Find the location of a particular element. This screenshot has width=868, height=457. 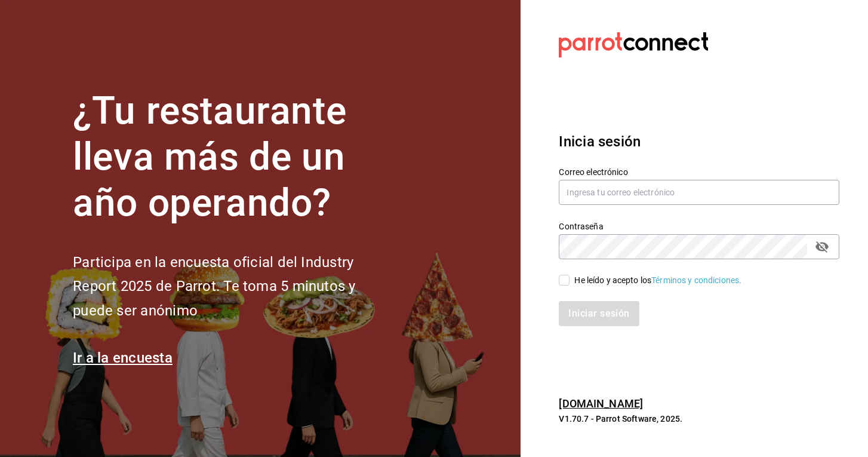

button: passwordField is located at coordinates (822, 246).